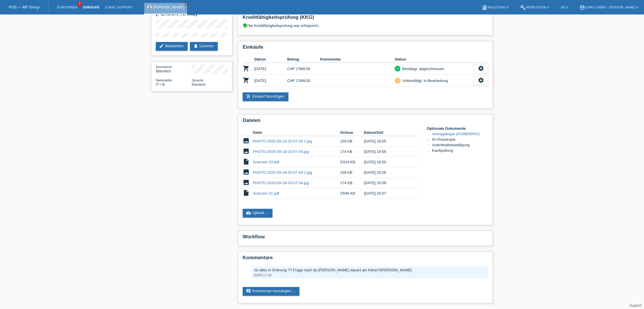 The height and width of the screenshot is (309, 644). What do you see at coordinates (162, 46) in the screenshot?
I see `i: edit` at bounding box center [162, 46].